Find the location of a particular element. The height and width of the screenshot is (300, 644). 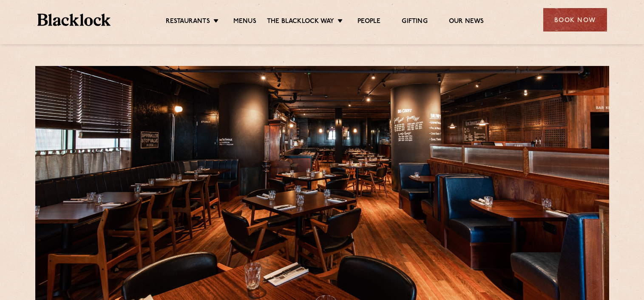

a: People is located at coordinates (369, 22).